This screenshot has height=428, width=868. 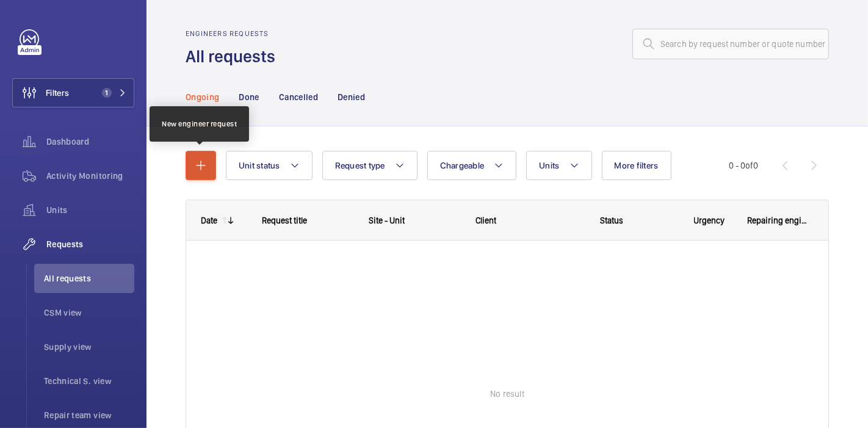 What do you see at coordinates (285, 221) in the screenshot?
I see `span: Request title` at bounding box center [285, 221].